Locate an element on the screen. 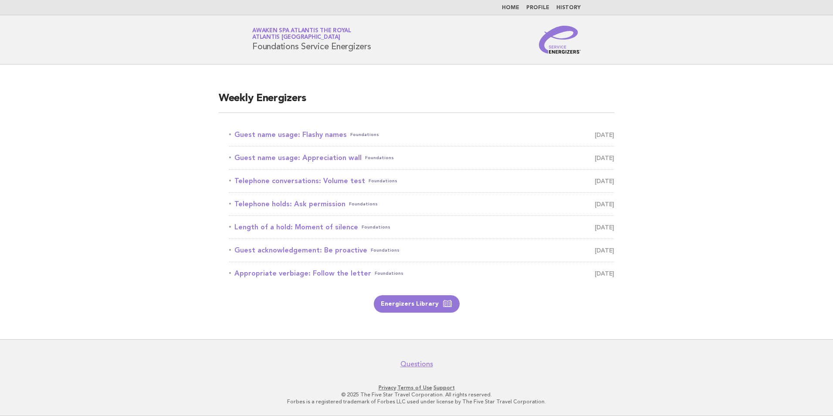 The width and height of the screenshot is (833, 416). a: Privacy is located at coordinates (387, 387).